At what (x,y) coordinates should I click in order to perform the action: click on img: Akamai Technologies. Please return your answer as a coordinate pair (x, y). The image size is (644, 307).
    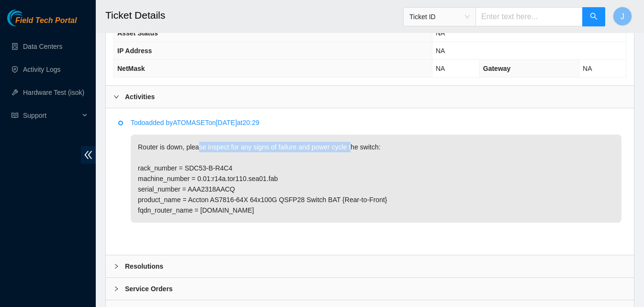
    Looking at the image, I should click on (28, 18).